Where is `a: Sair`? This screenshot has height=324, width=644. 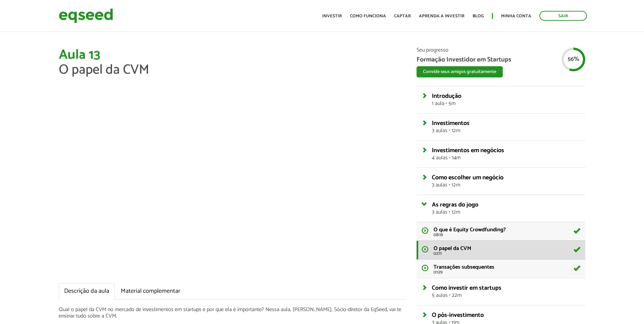 a: Sair is located at coordinates (563, 16).